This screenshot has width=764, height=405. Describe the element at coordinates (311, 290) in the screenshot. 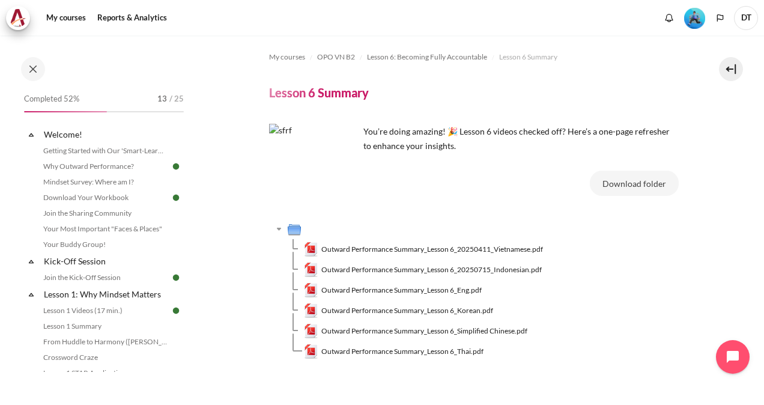

I see `img: Outward Performance Summary_Lesson 6_Eng.pdf` at that location.